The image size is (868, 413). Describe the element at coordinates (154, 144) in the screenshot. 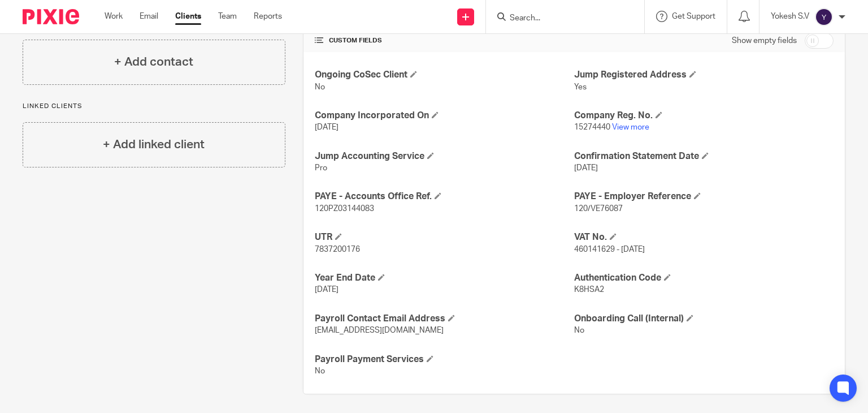

I see `h4: + Add linked client` at that location.